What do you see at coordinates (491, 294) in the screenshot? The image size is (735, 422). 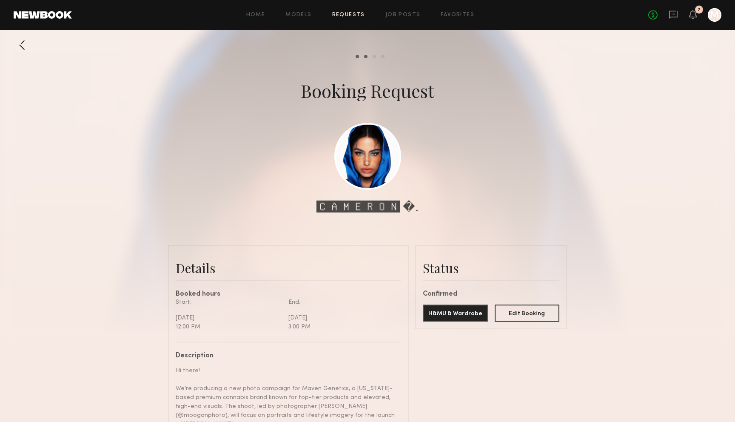 I see `div: Confirmed` at bounding box center [491, 294].